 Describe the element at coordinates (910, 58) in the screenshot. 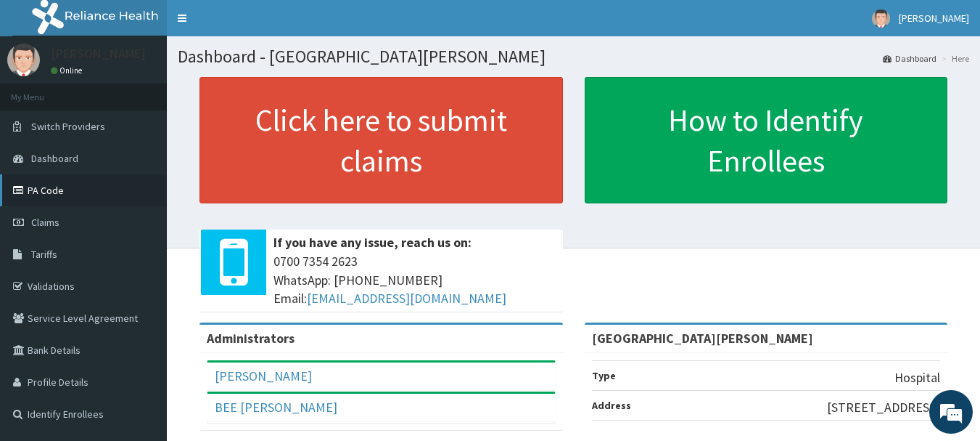

I see `a: Dashboard` at that location.